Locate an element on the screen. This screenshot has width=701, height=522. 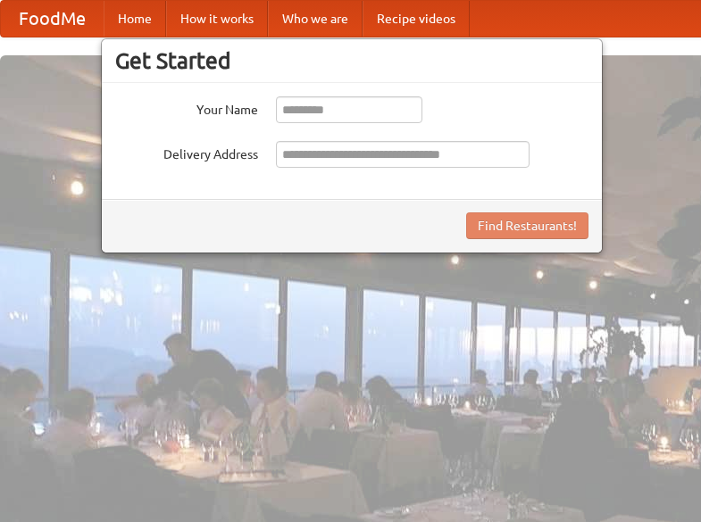
button: Find Restaurants! is located at coordinates (527, 226).